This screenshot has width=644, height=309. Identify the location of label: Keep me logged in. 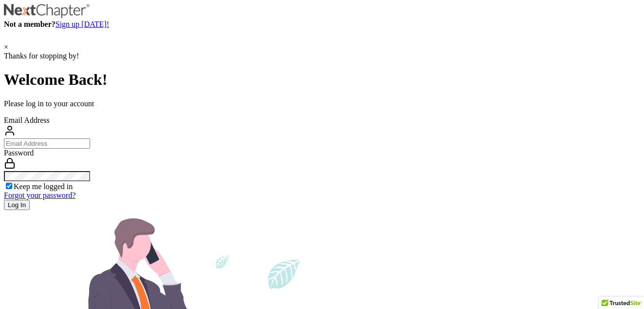
(43, 186).